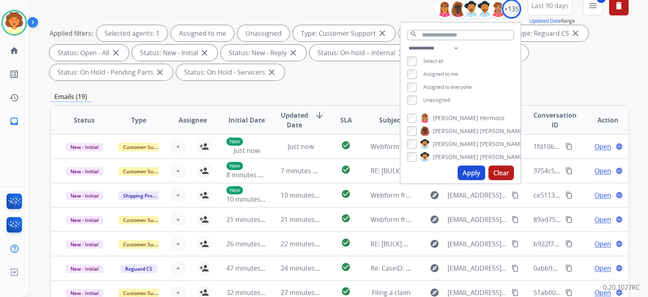  I want to click on mat-icon: history, so click(14, 98).